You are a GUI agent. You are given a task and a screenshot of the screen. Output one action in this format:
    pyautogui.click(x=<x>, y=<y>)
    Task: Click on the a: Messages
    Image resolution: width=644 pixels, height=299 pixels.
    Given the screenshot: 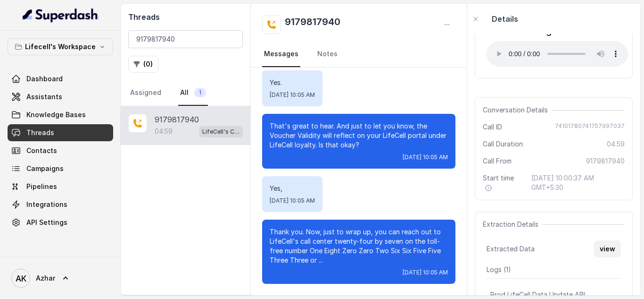 What is the action you would take?
    pyautogui.click(x=281, y=54)
    